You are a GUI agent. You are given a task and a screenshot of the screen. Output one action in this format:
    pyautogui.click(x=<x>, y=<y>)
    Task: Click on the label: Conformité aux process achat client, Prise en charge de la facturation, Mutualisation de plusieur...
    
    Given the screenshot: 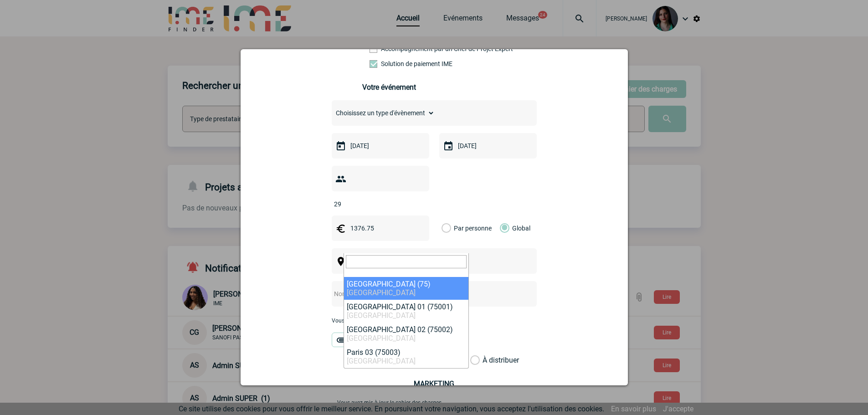 What is the action you would take?
    pyautogui.click(x=389, y=64)
    